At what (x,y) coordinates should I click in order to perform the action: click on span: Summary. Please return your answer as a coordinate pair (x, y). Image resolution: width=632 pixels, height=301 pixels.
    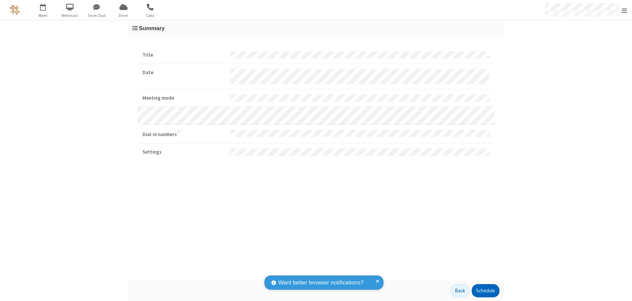
    Looking at the image, I should click on (152, 28).